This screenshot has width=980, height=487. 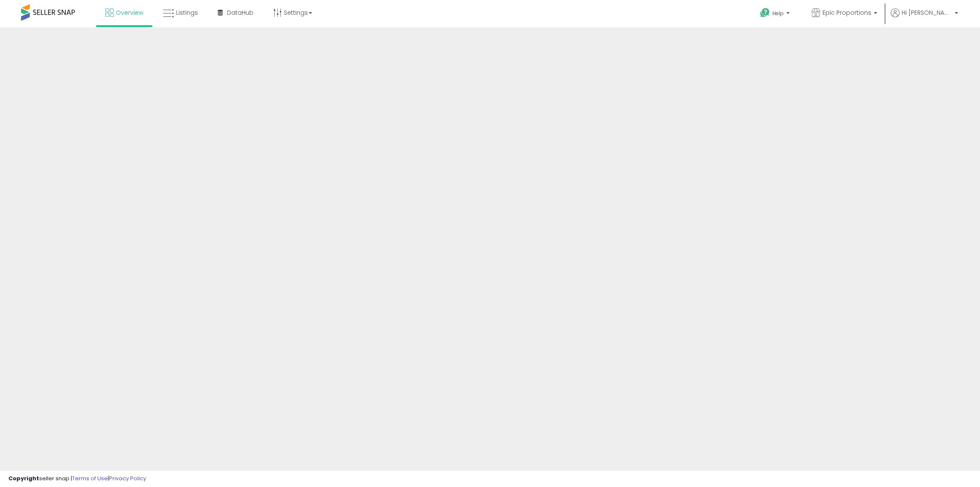 I want to click on span: DataHub, so click(x=240, y=12).